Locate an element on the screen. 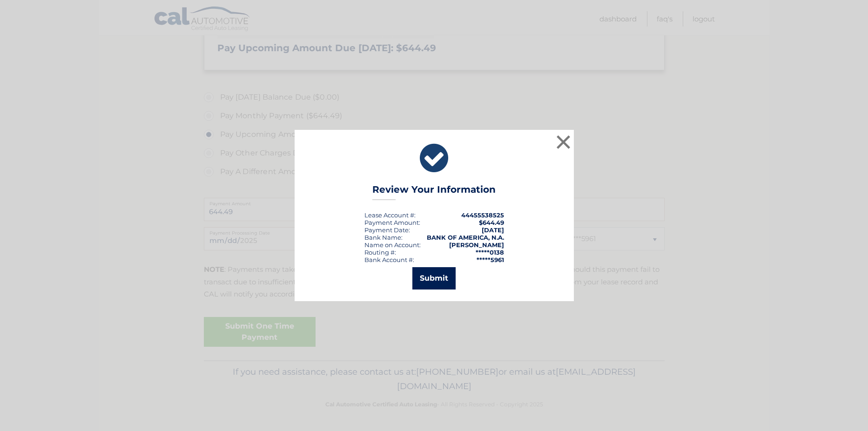  div: Lease Account #: is located at coordinates (390, 215).